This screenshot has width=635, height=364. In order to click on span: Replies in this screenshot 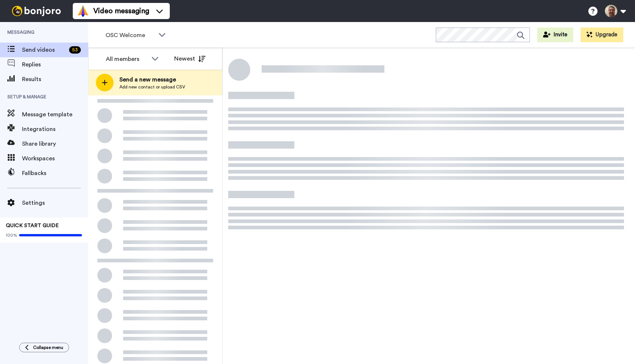, I will do `click(55, 65)`.